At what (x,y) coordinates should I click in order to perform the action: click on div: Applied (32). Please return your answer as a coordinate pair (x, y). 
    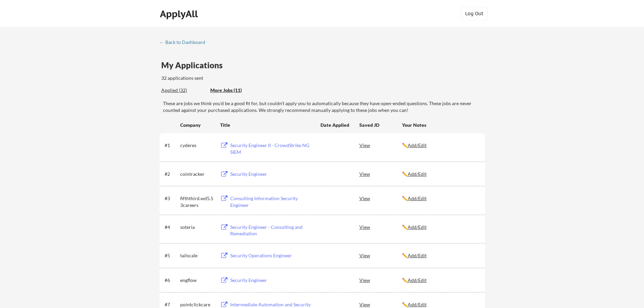
    Looking at the image, I should click on (183, 90).